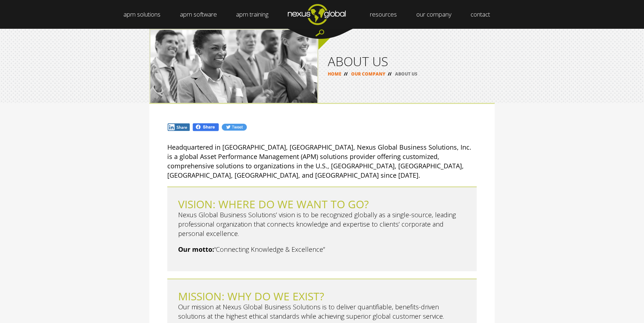  What do you see at coordinates (407, 61) in the screenshot?
I see `h1: ABOUT US` at bounding box center [407, 61].